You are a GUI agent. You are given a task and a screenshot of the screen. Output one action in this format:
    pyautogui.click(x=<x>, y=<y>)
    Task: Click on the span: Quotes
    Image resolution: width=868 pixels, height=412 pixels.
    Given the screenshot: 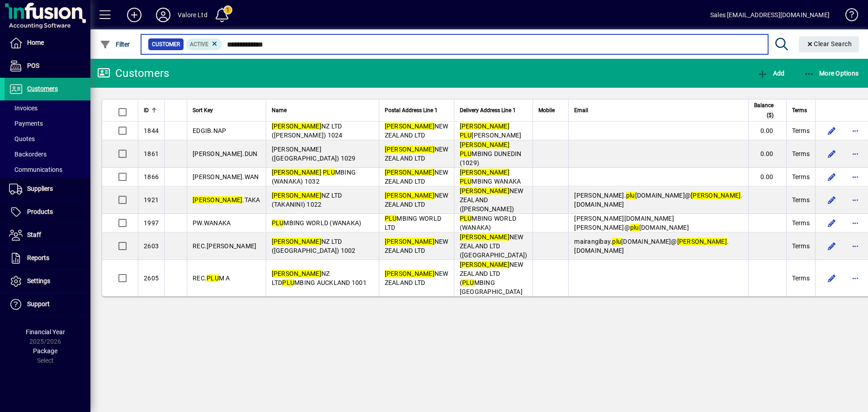 What is the action you would take?
    pyautogui.click(x=22, y=139)
    